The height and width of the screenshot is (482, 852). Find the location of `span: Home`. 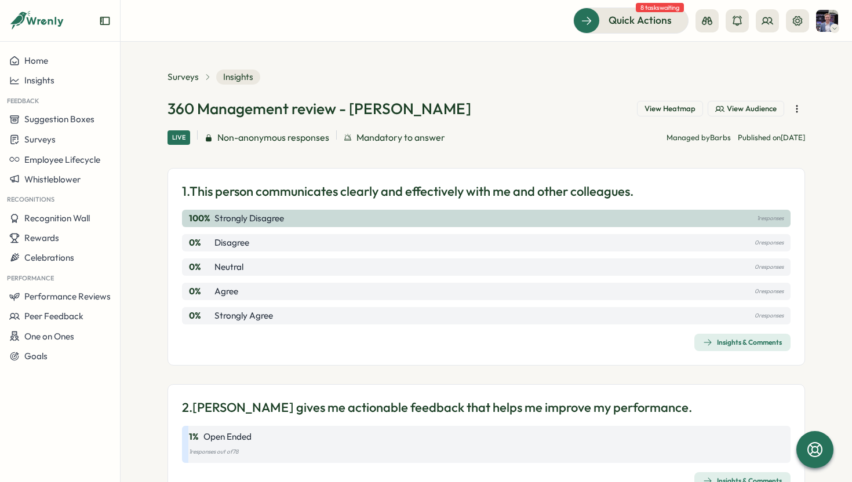

span: Home is located at coordinates (36, 60).